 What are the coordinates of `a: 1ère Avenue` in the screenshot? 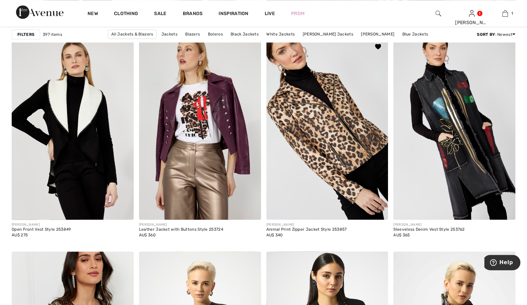 It's located at (40, 12).